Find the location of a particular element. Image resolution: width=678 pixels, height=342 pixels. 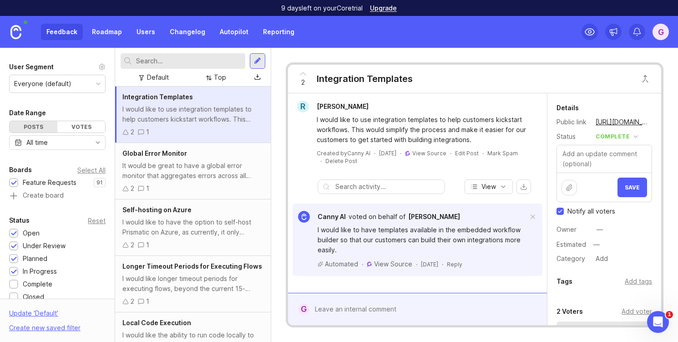

span: Integration Templates is located at coordinates (158, 97).